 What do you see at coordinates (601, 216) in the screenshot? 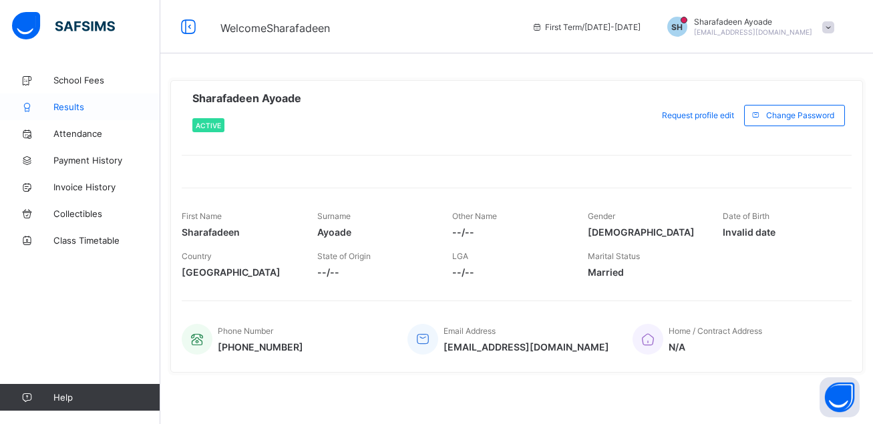
I see `span: Gender` at bounding box center [601, 216].